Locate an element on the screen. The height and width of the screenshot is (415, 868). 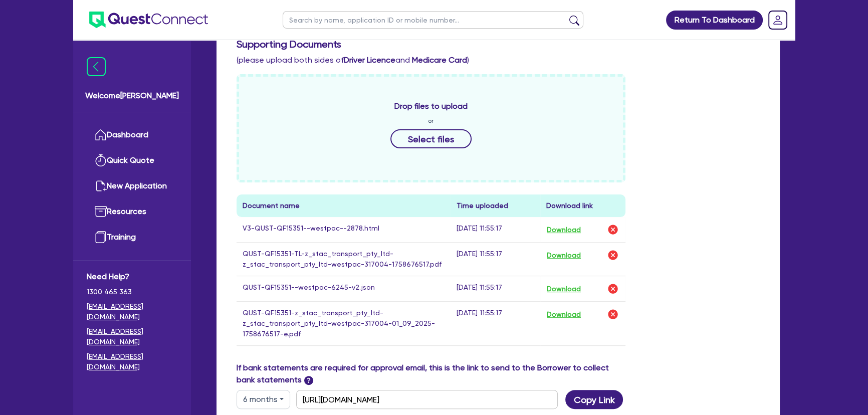
td: QUST-QF15351-z_stac_transport_pty_ltd-z_stac_transport_pty_ltd-westpac-317004-01_09_2025-17586765... is located at coordinates (343, 324).